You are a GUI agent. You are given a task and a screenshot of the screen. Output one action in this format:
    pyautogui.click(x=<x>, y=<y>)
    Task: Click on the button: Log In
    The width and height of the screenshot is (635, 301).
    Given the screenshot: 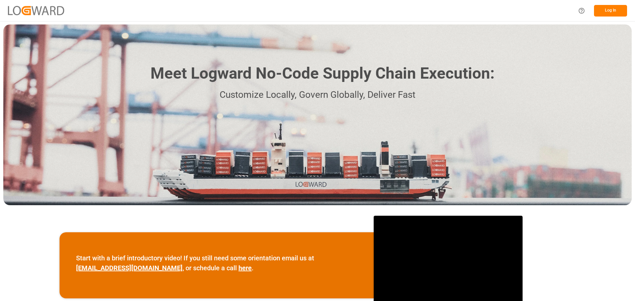 What is the action you would take?
    pyautogui.click(x=610, y=11)
    